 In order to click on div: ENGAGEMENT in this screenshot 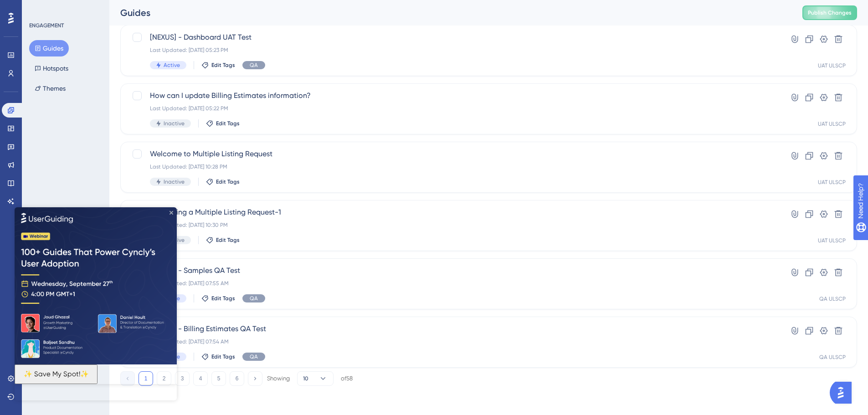, I will do `click(46, 25)`.